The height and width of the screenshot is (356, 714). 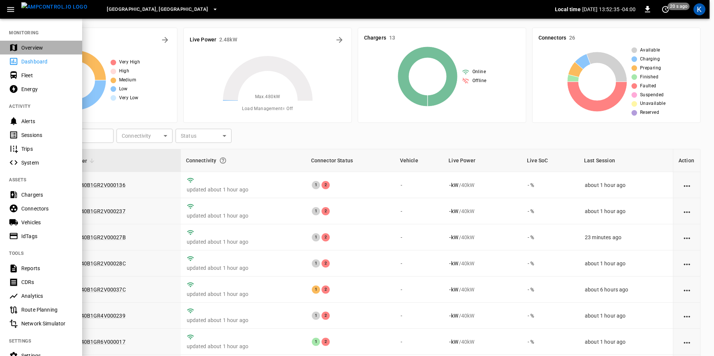 I want to click on div: Energy, so click(x=47, y=89).